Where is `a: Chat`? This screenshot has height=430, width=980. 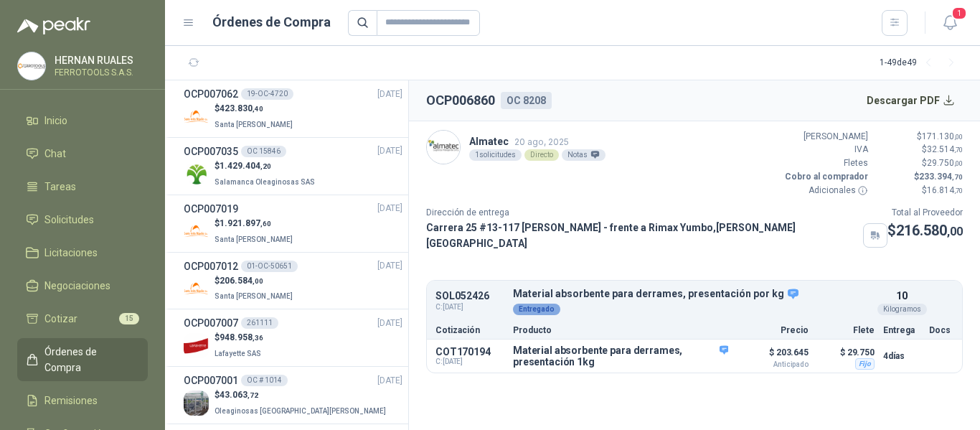
a: Chat is located at coordinates (83, 154).